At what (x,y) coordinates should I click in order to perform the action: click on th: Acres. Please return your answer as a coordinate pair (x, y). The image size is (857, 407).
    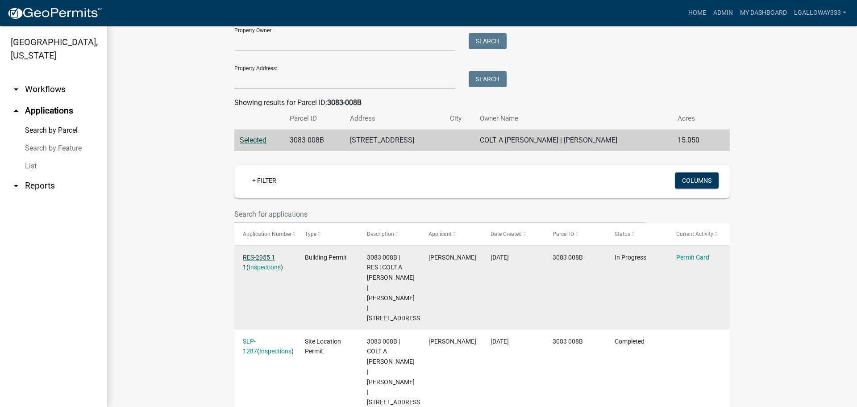
    Looking at the image, I should click on (694, 118).